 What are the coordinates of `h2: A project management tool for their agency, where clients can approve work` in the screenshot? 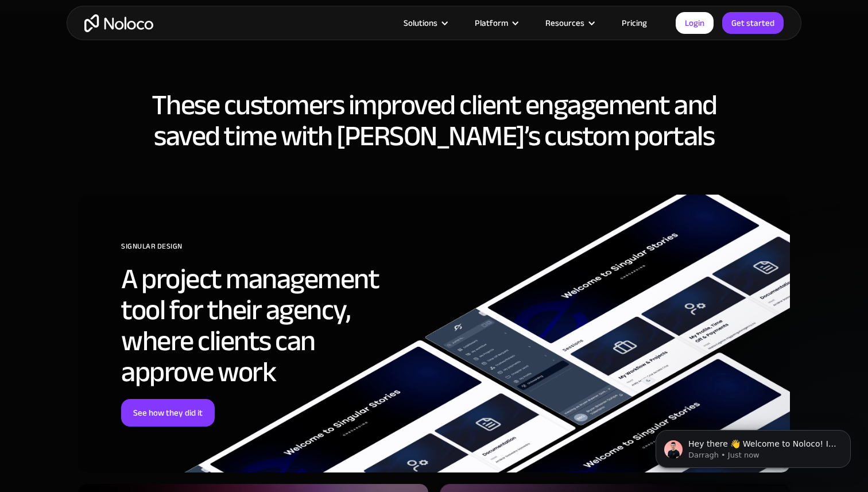 It's located at (266, 326).